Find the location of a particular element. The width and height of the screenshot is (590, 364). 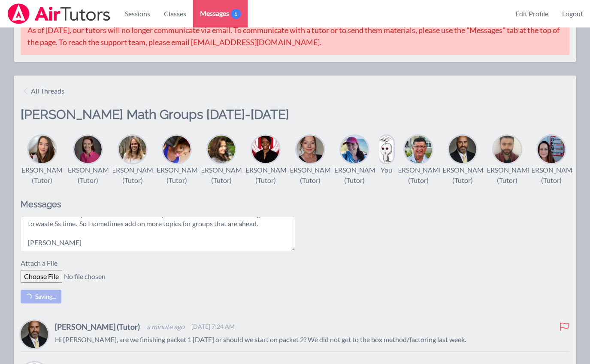

a: All Threads is located at coordinates (44, 91).